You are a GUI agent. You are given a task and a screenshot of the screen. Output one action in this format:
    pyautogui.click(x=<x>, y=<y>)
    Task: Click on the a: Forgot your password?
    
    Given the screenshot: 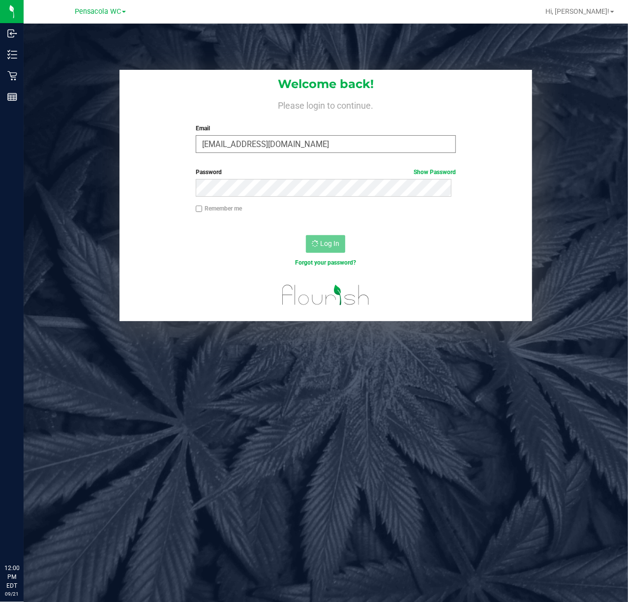 What is the action you would take?
    pyautogui.click(x=325, y=263)
    